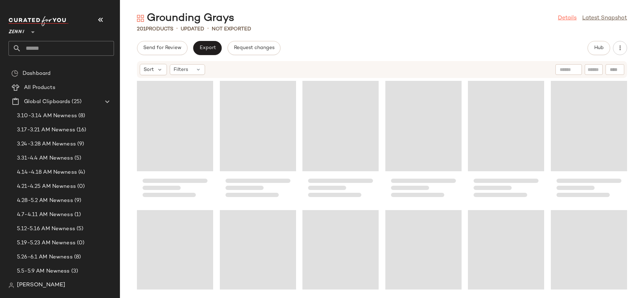  I want to click on span: Export, so click(207, 48).